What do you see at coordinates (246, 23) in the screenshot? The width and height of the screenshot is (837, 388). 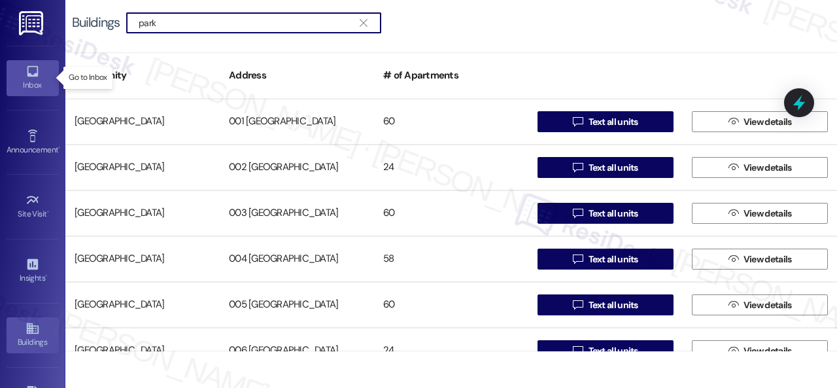 I see `input: Search by building address` at bounding box center [246, 23].